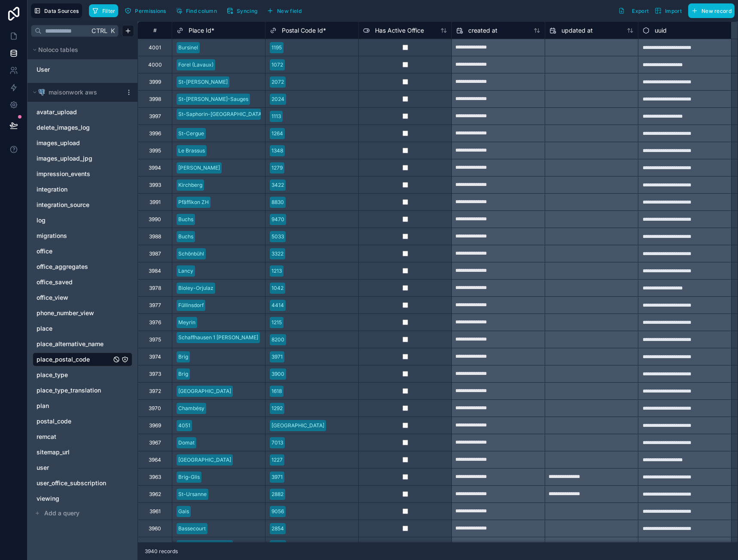 Image resolution: width=738 pixels, height=560 pixels. Describe the element at coordinates (83, 143) in the screenshot. I see `div: images_upload` at that location.